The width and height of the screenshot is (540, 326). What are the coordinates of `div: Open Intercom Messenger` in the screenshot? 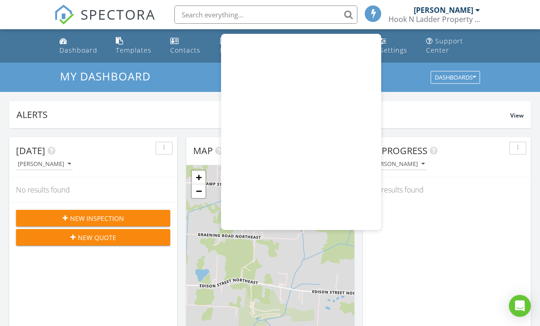 It's located at (520, 306).